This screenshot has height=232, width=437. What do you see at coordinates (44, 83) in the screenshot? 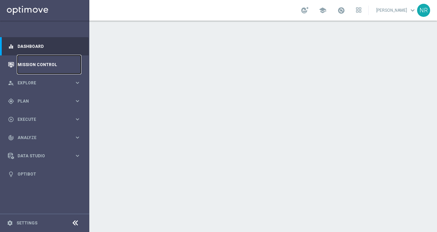
I see `div: person_search Explore keyboard_arrow_right` at bounding box center [44, 83].